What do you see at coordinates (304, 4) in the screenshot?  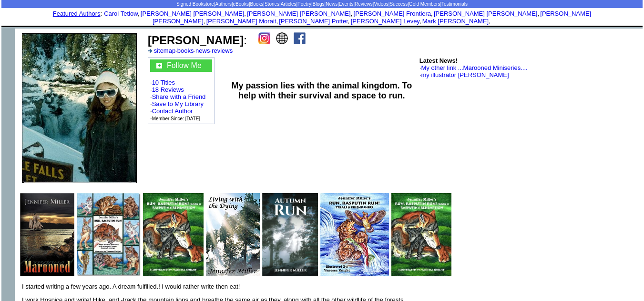 I see `a: Poetry` at bounding box center [304, 4].